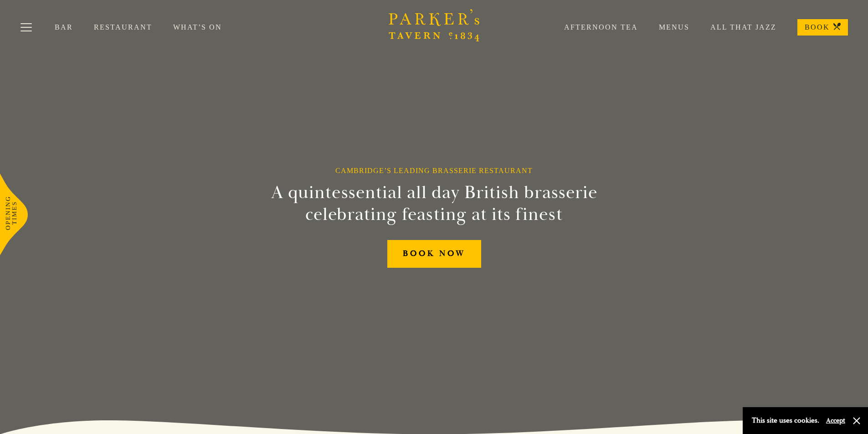 The height and width of the screenshot is (434, 868). What do you see at coordinates (434, 204) in the screenshot?
I see `h2: A quintessential all day British brasserie celebrating feasting at its finest` at bounding box center [434, 204].